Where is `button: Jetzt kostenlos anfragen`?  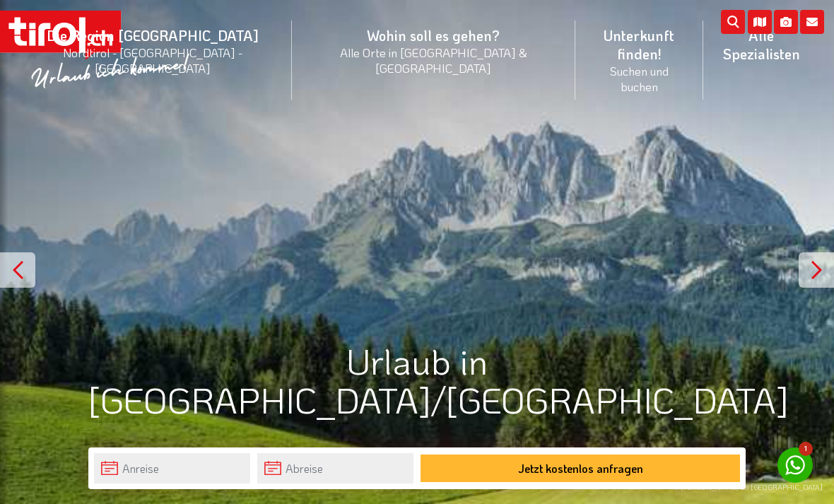
button: Jetzt kostenlos anfragen is located at coordinates (581, 468).